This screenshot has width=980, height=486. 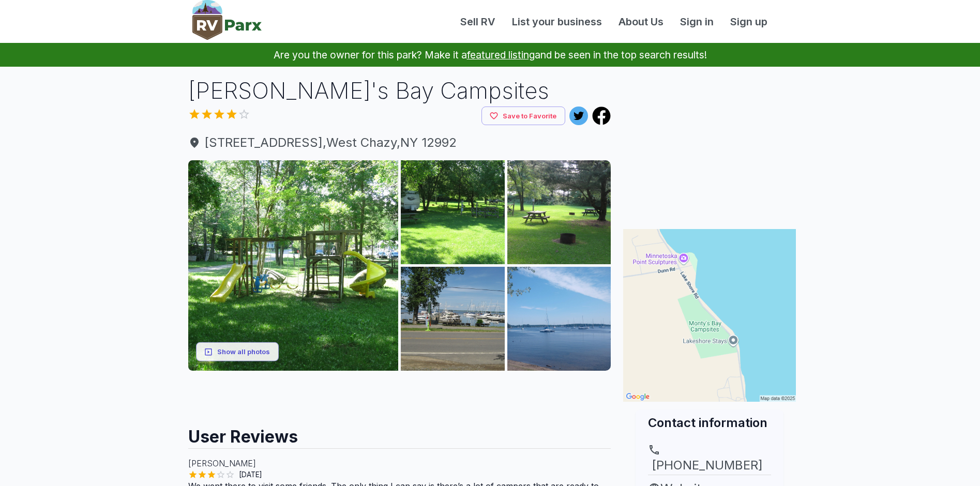 What do you see at coordinates (293, 265) in the screenshot?
I see `img: AAcXr8rF_VaSdWO8iMfgeWaJZG1OvcHBWJ2JKB5-ZzKWpSZ2oiCalyLFygR-1yux4lGy8GKmMRvbcQOw38F37lmkfoSN-uZDW...` at bounding box center [293, 265].